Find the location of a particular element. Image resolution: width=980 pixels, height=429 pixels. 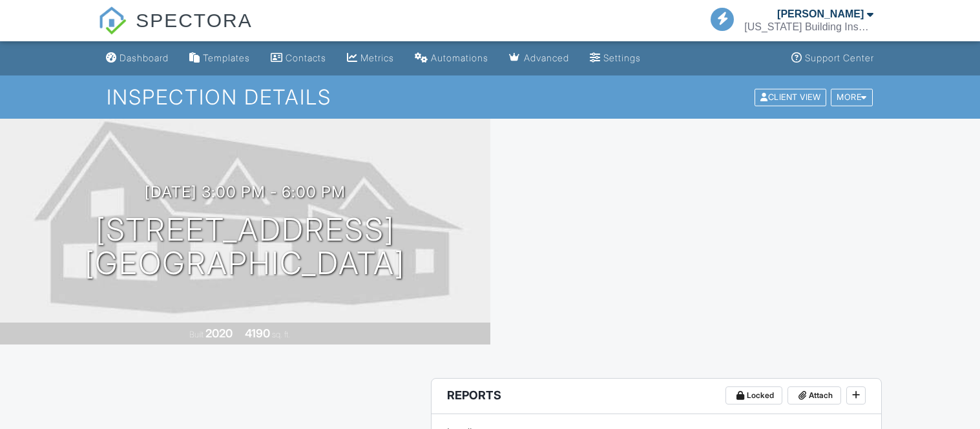

img: The Best Home Inspection Software - Spectora is located at coordinates (112, 21).